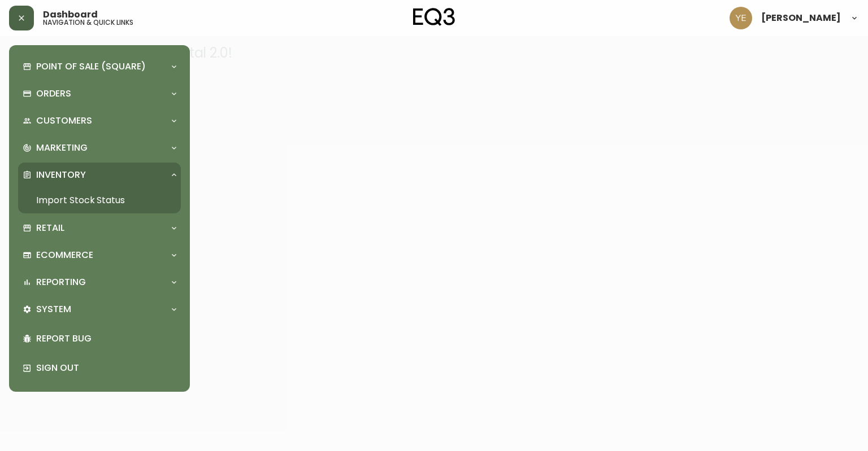 The image size is (868, 451). Describe the element at coordinates (54, 94) in the screenshot. I see `p: Orders` at that location.